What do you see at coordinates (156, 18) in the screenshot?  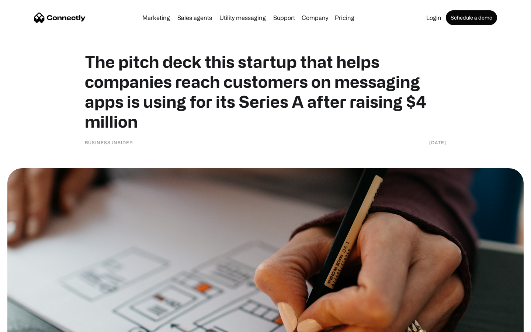 I see `a: Marketing` at bounding box center [156, 18].